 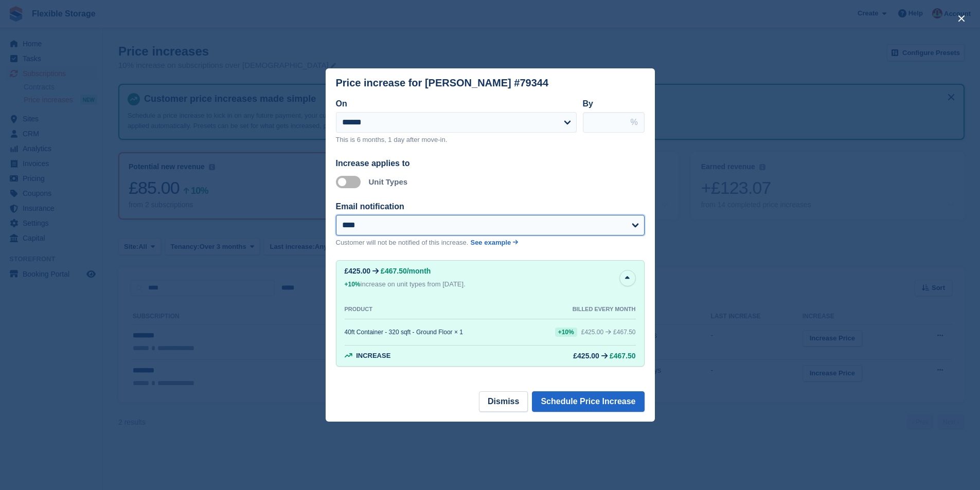 I want to click on button: Schedule Price Increase, so click(x=588, y=401).